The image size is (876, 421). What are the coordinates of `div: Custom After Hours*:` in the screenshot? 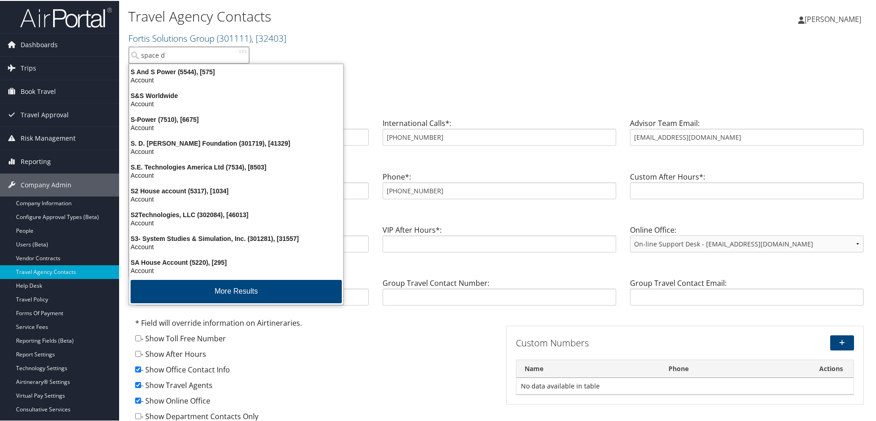 It's located at (747, 188).